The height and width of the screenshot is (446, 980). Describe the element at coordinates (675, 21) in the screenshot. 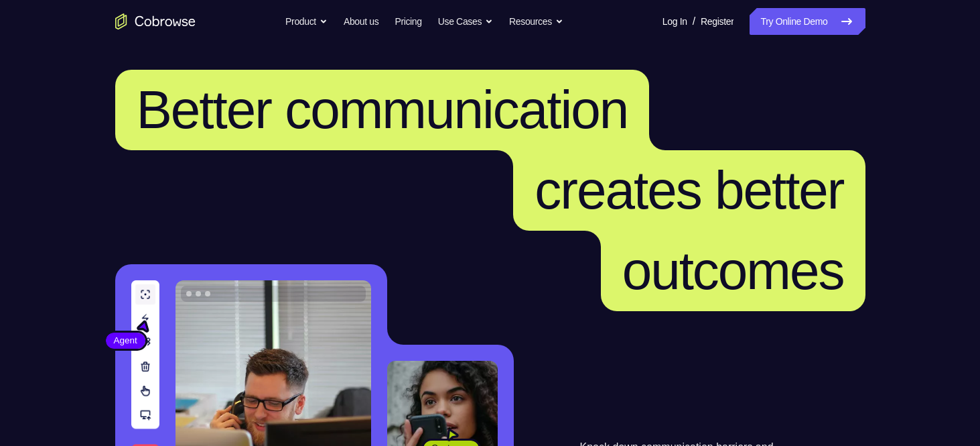

I see `a: Log In` at that location.